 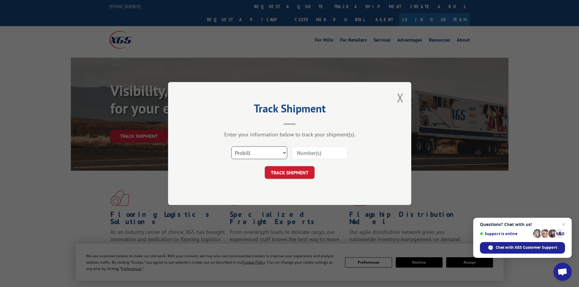 I want to click on span: Support is online, so click(x=505, y=234).